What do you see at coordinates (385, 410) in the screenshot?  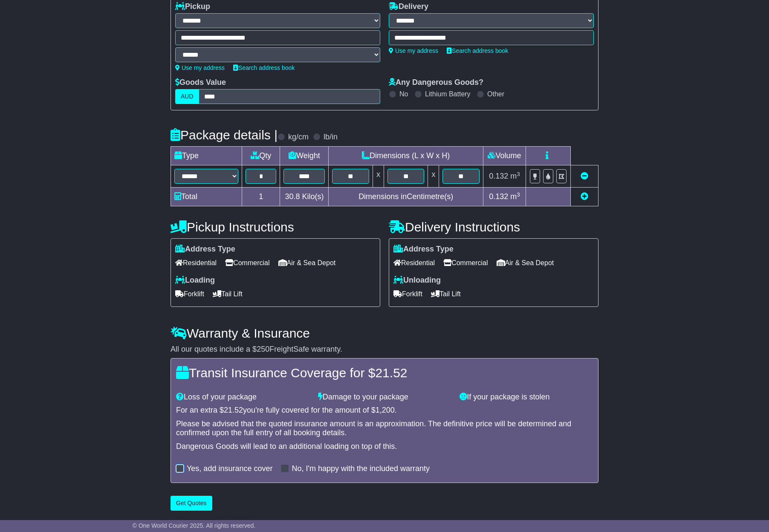 I see `span: 1,200` at bounding box center [385, 410].